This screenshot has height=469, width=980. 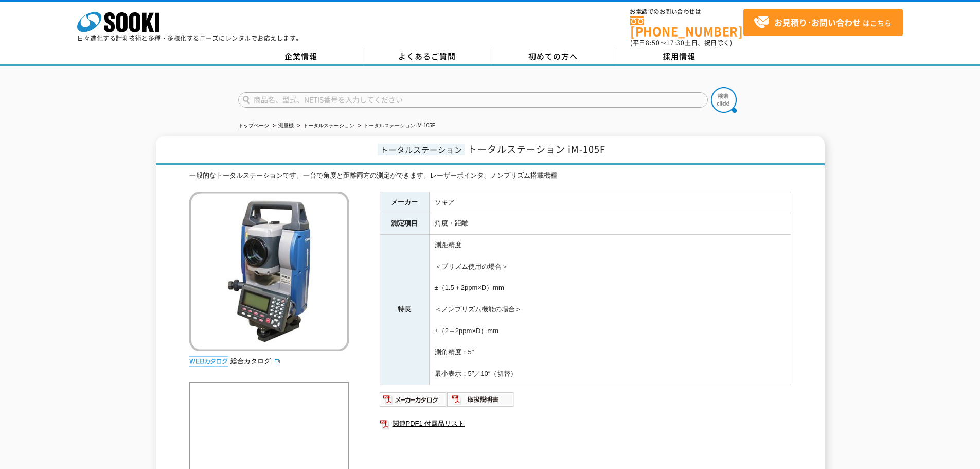 What do you see at coordinates (823, 22) in the screenshot?
I see `a: お見積り･お問い合わせはこちら` at bounding box center [823, 22].